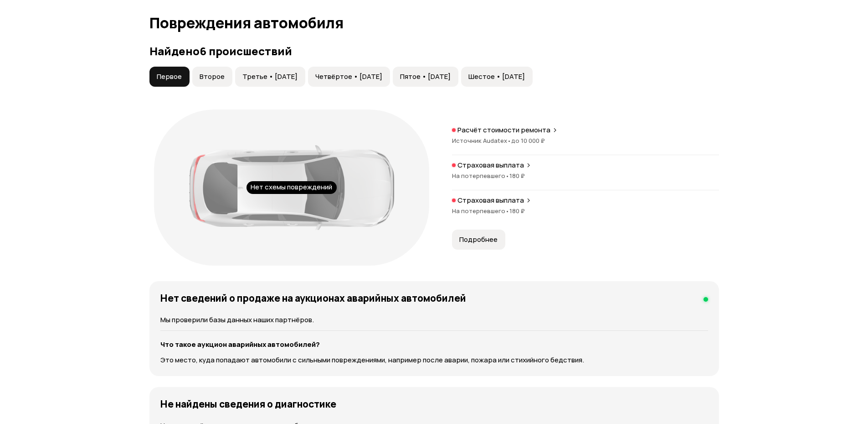 The image size is (868, 424). Describe the element at coordinates (291, 188) in the screenshot. I see `div: Нет схемы повреждений` at that location.